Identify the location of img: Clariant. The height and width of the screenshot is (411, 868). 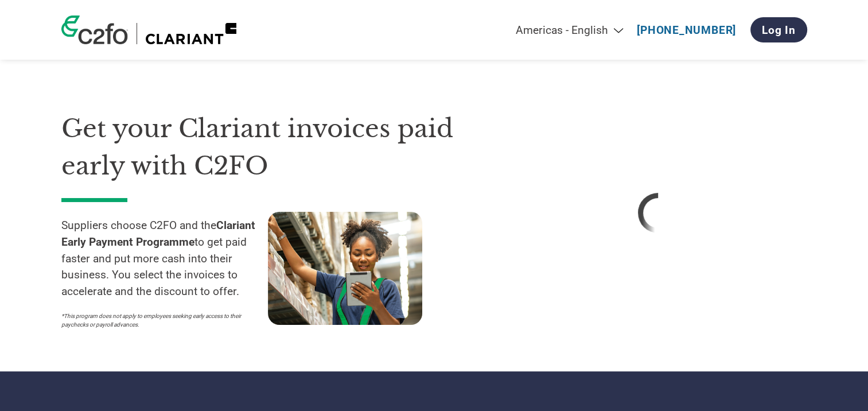
(191, 33).